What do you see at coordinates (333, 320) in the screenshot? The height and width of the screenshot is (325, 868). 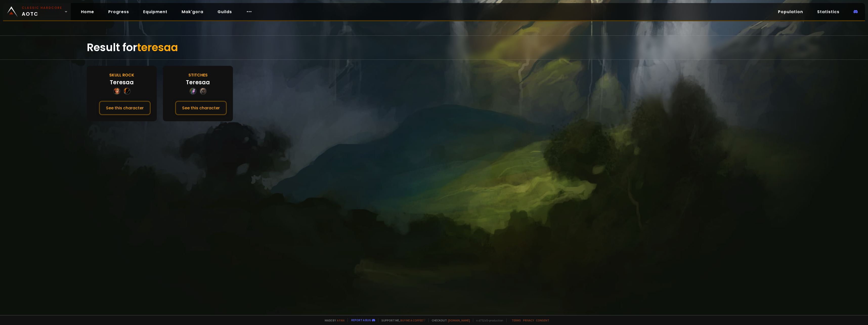 I see `span: Made by` at bounding box center [333, 320].